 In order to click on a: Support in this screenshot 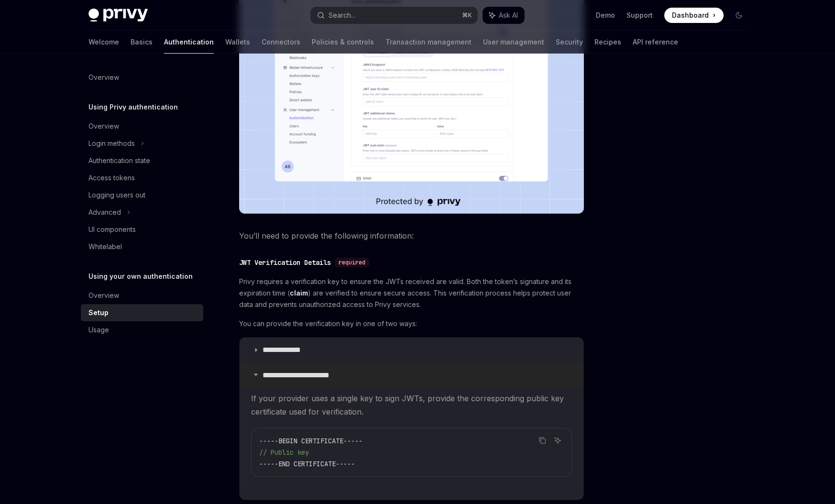, I will do `click(640, 15)`.